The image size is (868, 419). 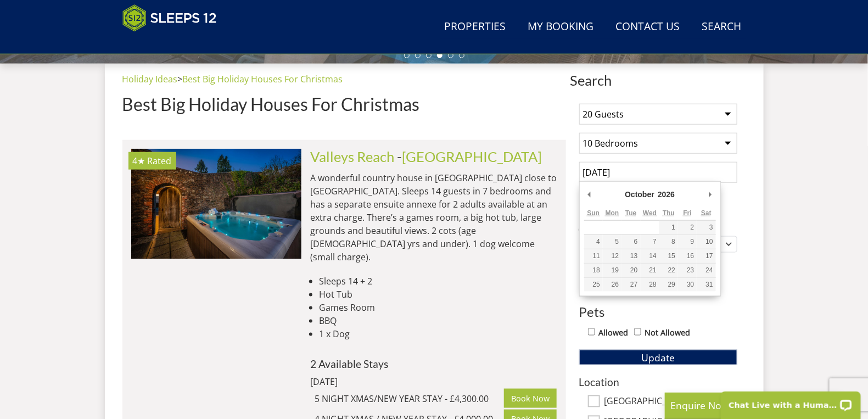 I want to click on span: Rated, so click(x=160, y=161).